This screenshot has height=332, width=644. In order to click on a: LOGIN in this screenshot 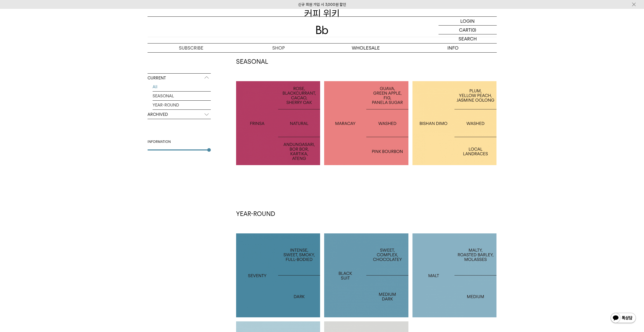, I will do `click(467, 21)`.